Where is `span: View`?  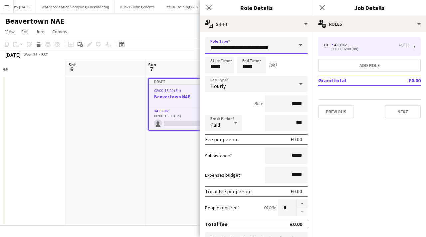 span: View is located at coordinates (10, 32).